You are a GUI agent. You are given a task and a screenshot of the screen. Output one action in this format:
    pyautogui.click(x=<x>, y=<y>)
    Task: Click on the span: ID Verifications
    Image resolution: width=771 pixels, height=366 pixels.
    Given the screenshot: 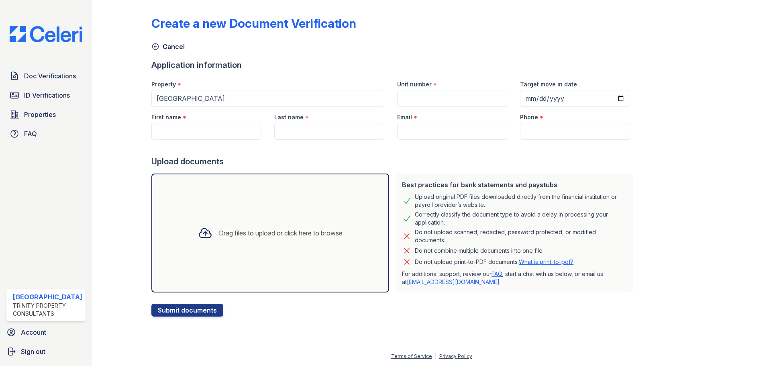 What is the action you would take?
    pyautogui.click(x=47, y=95)
    